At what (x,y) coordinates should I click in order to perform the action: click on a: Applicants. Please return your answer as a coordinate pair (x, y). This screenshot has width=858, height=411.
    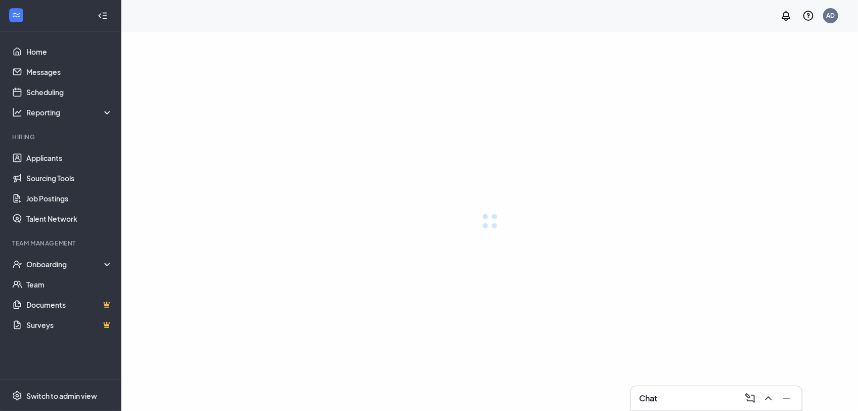
    Looking at the image, I should click on (69, 158).